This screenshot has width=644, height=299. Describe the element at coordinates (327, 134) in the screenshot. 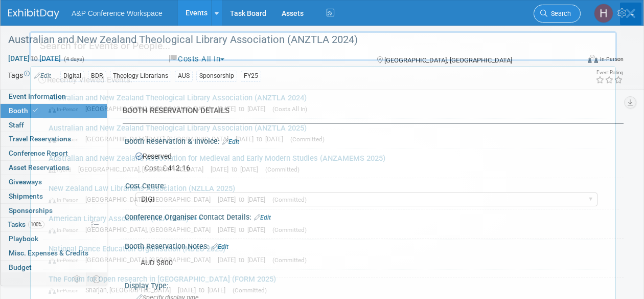

I see `a: Australian and New Zealand Theological Library Association (ANZTLA 2025) In-Person [GEOGRAPHIC_DA...` at that location.